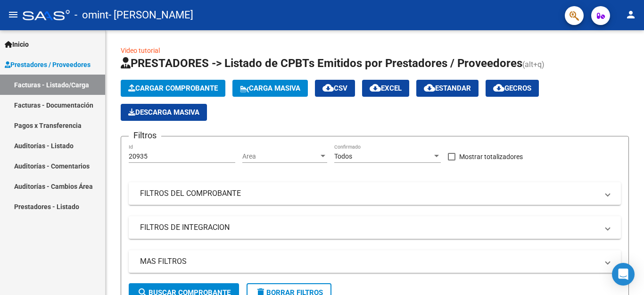 The image size is (644, 295). What do you see at coordinates (334, 88) in the screenshot?
I see `button: CSV` at bounding box center [334, 88].